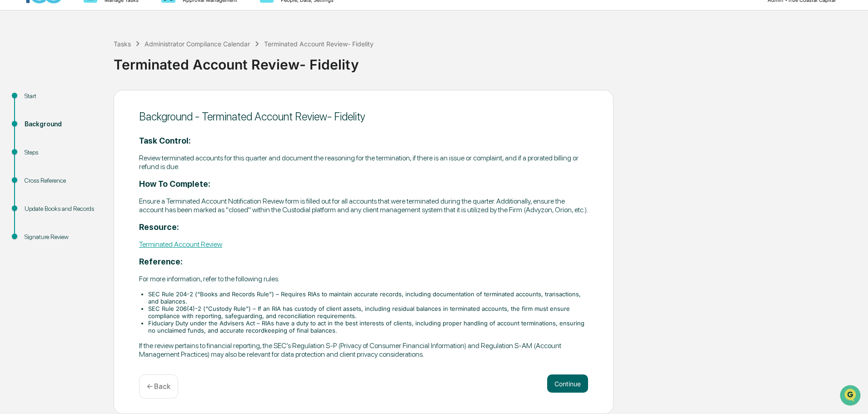 Image resolution: width=868 pixels, height=414 pixels. What do you see at coordinates (89, 119) in the screenshot?
I see `a: 🗄️Attestations` at bounding box center [89, 119].